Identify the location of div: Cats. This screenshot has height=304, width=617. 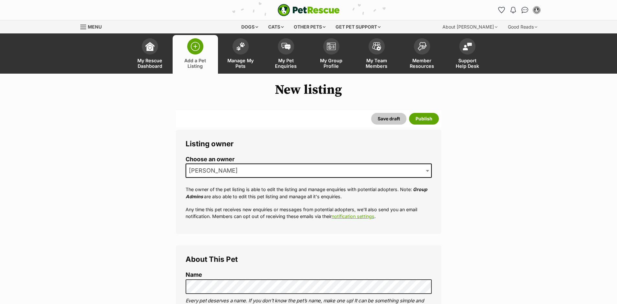
(276, 27).